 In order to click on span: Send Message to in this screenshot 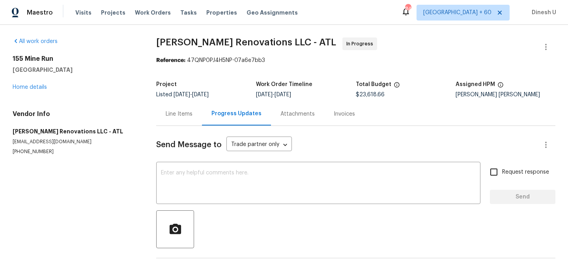, I will do `click(189, 145)`.